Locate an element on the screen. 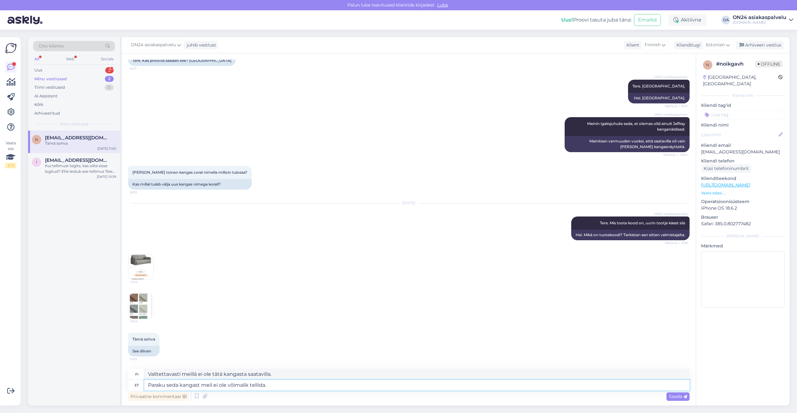  span: Mainin igaksjuhuks seda, et olemas olid ainult Jaffray kanganäidised. is located at coordinates (636, 126).